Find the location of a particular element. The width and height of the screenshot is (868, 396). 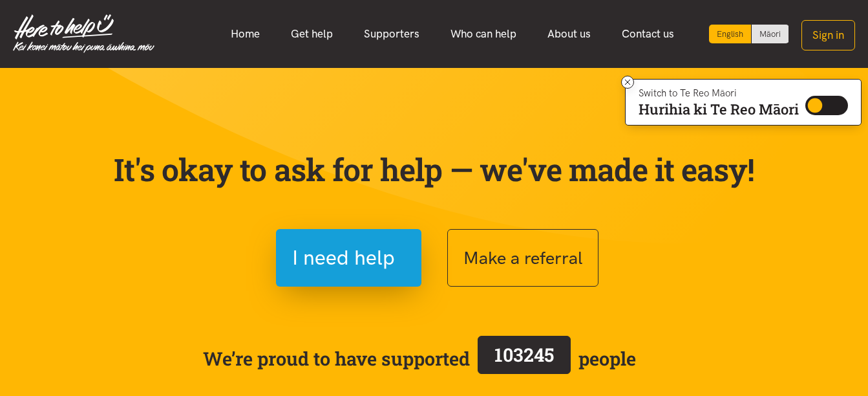

a: Who can help is located at coordinates (484, 33).